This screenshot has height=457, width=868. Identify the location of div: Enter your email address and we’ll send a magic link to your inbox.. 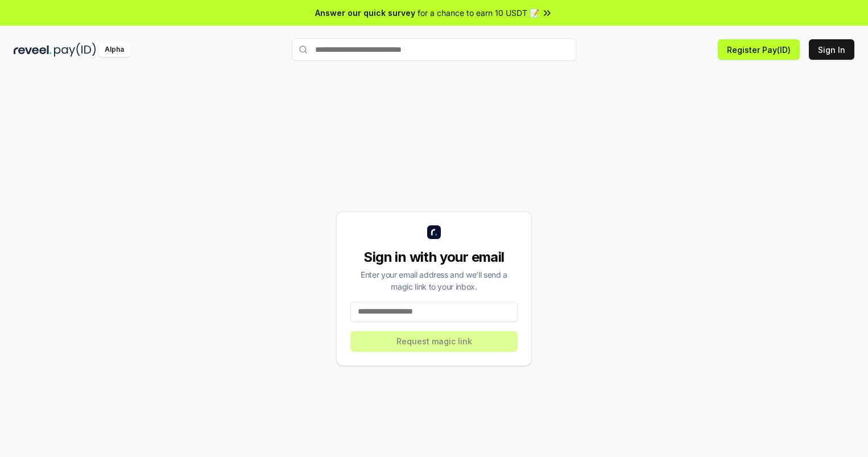
(434, 281).